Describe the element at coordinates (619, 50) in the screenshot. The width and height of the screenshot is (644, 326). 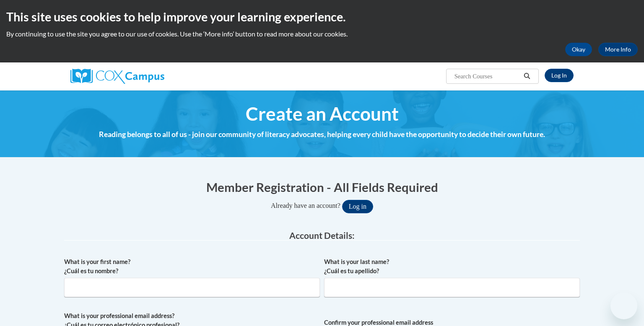
I see `a: More Info` at that location.